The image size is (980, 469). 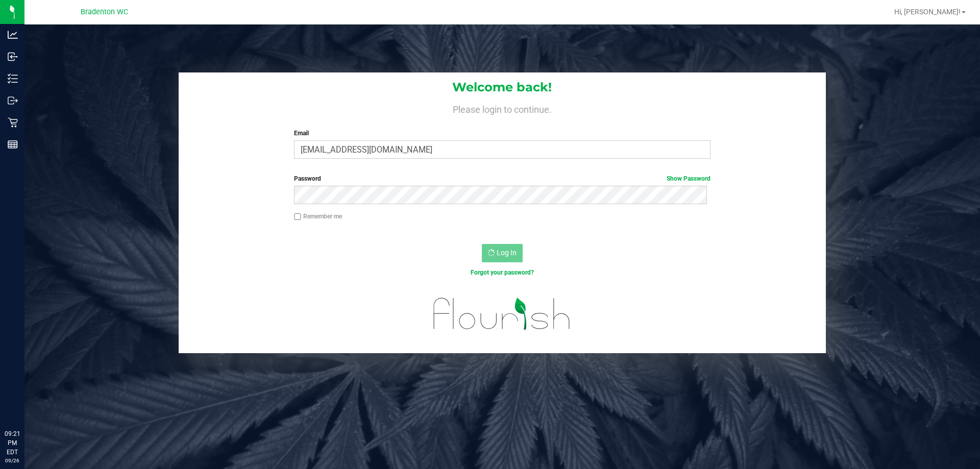 What do you see at coordinates (13, 78) in the screenshot?
I see `inline-svg: Inventory` at bounding box center [13, 78].